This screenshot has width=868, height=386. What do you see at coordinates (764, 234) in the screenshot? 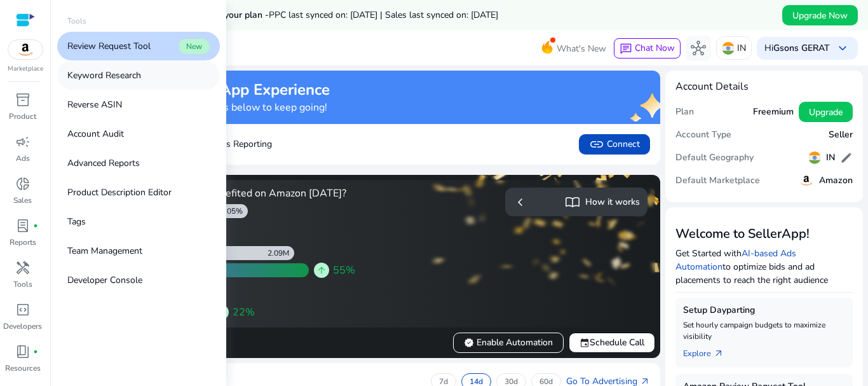
I see `h3: Welcome to SellerApp!` at bounding box center [764, 234].